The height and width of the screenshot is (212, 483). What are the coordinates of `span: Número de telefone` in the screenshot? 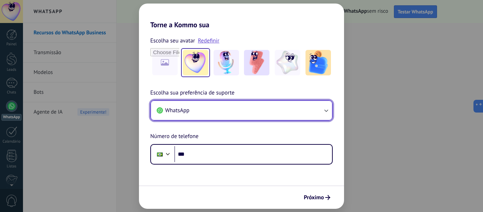 It's located at (174, 137).